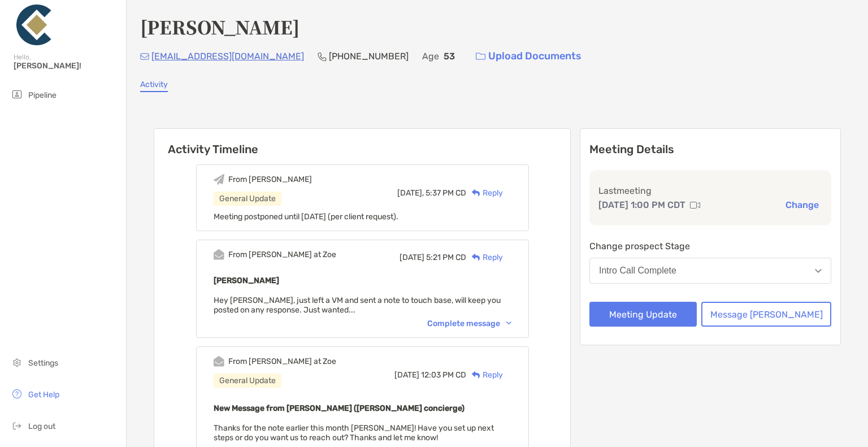 This screenshot has height=447, width=868. What do you see at coordinates (529, 56) in the screenshot?
I see `a: Upload Documents` at bounding box center [529, 56].